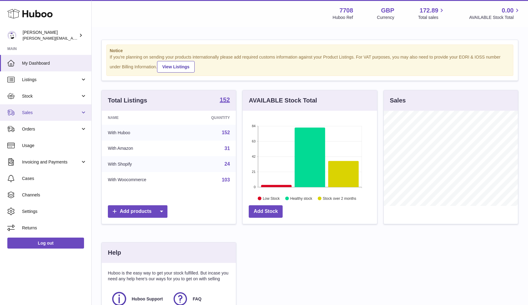 Image resolution: width=528 pixels, height=305 pixels. Describe the element at coordinates (51, 162) in the screenshot. I see `span: Invoicing and Payments` at that location.